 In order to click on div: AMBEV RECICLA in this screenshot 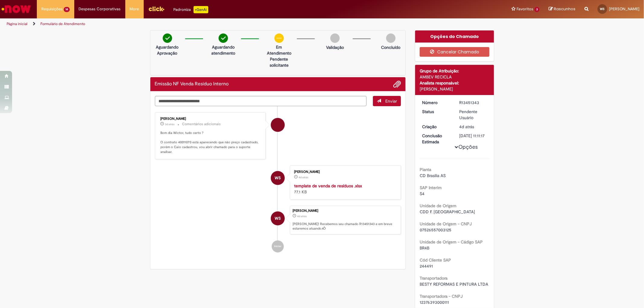, I will do `click(454, 77)`.